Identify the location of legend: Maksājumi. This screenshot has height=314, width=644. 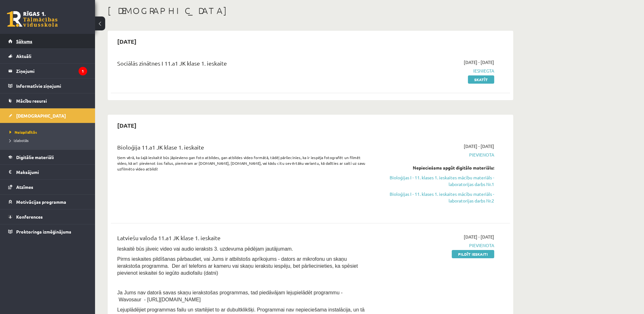
(52, 172).